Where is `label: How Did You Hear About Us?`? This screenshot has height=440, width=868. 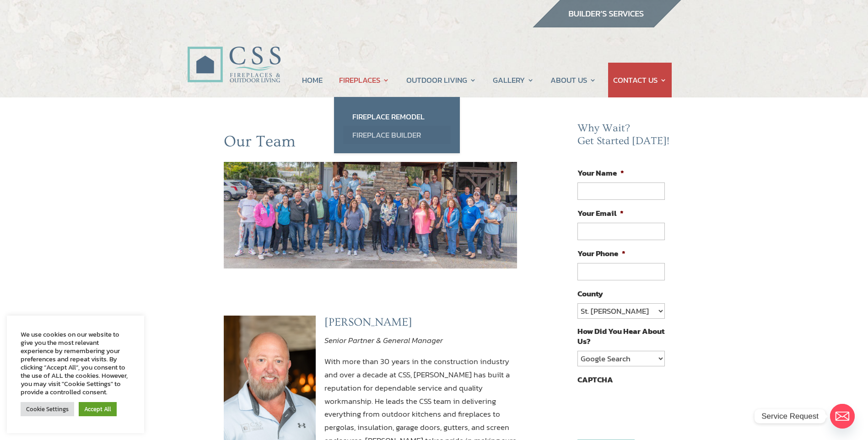 label: How Did You Hear About Us? is located at coordinates (621, 337).